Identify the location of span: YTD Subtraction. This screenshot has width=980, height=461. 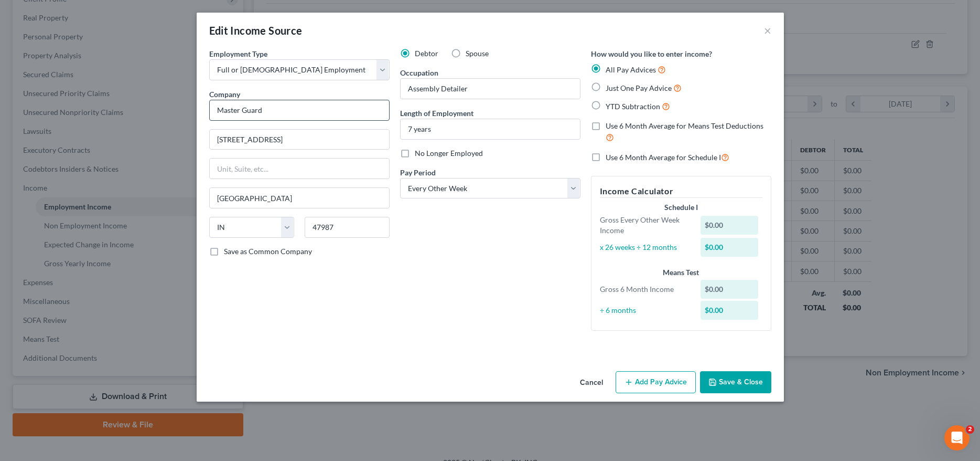
(633, 106).